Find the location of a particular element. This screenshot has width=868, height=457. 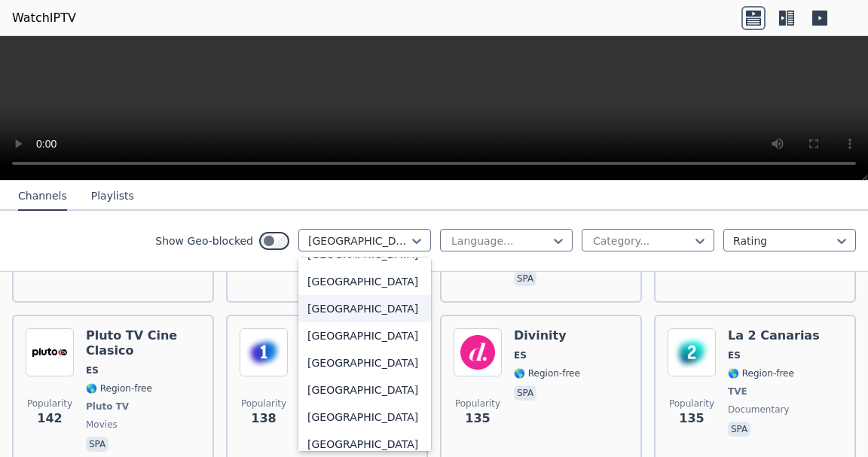

label: Show Geo-blocked is located at coordinates (205, 241).